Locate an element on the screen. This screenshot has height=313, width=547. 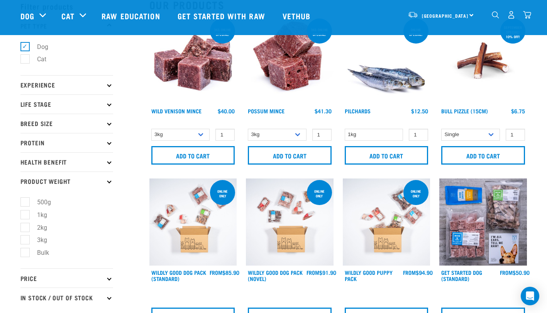
a: Pilchards is located at coordinates (357, 111).